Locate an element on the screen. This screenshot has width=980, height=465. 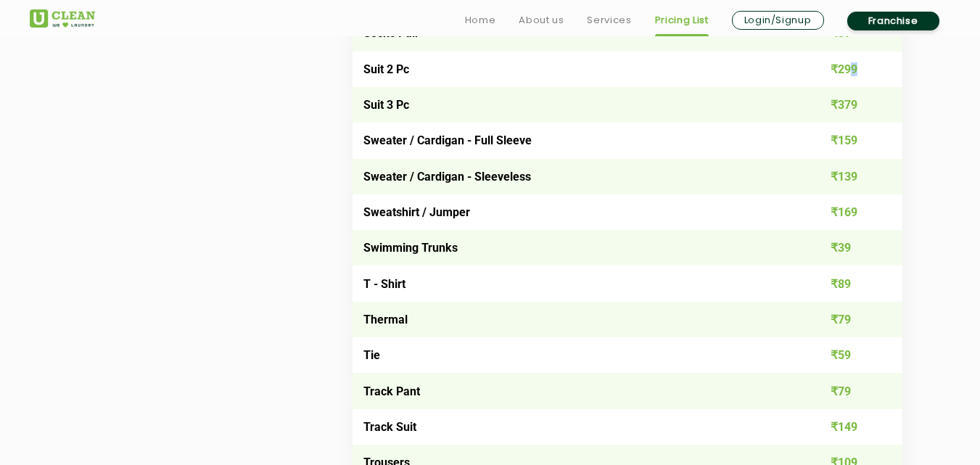
a: Pricing List is located at coordinates (682, 20).